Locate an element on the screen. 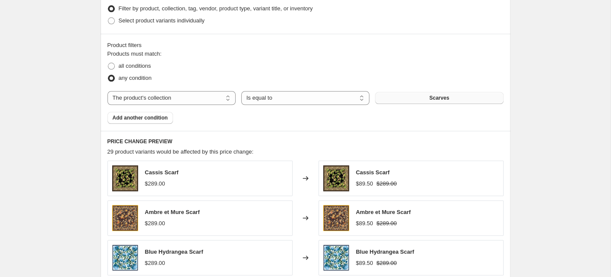  span: Filter by product, collection, tag, vendor, product type, variant title, or inventory is located at coordinates (216, 8).